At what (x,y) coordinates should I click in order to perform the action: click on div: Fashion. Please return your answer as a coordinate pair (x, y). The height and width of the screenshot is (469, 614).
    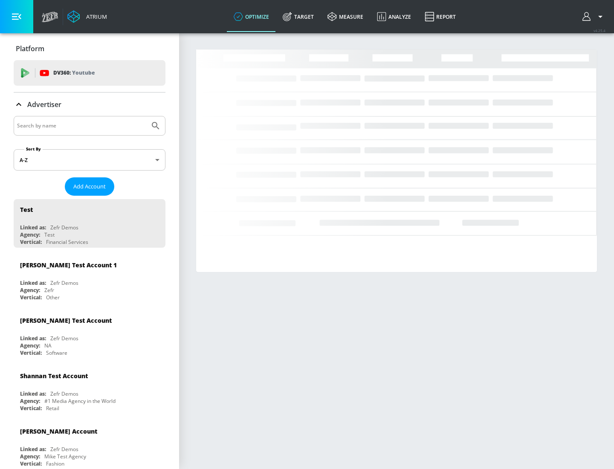
    Looking at the image, I should click on (55, 464).